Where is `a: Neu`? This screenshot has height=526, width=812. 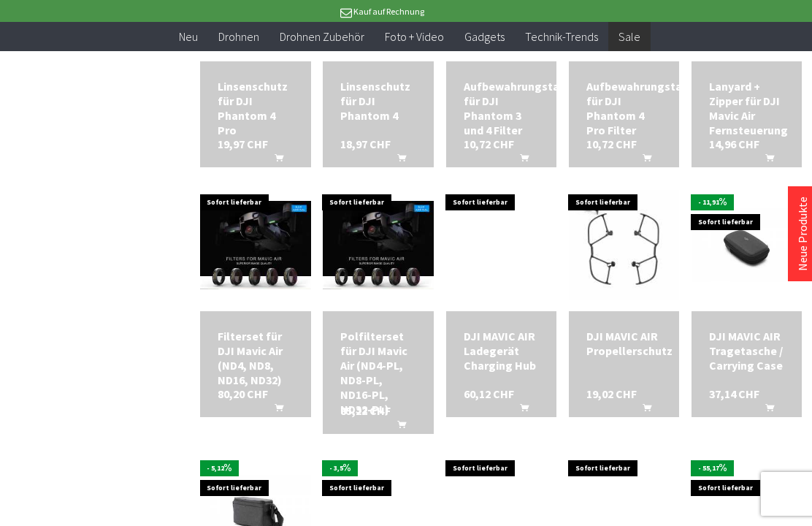
a: Neu is located at coordinates (188, 36).